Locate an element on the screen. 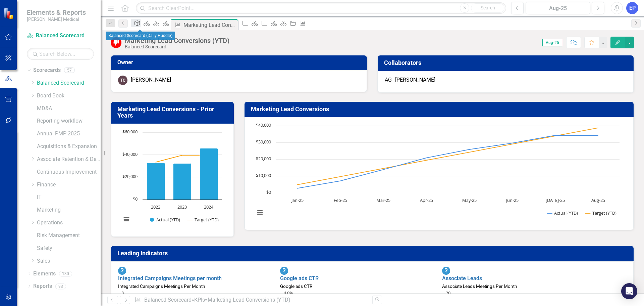 Image resolution: width=644 pixels, height=306 pixels. a: Associate Retention & Development is located at coordinates (69, 159).